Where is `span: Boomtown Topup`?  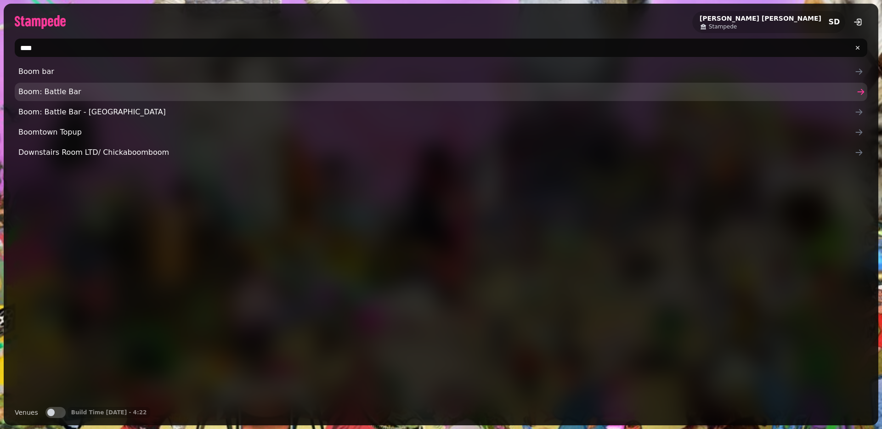
span: Boomtown Topup is located at coordinates (436, 132).